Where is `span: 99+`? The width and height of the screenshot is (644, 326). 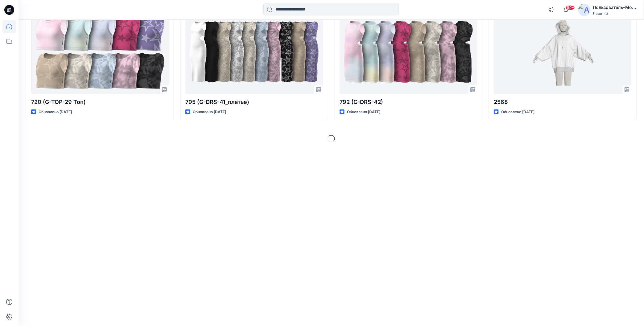
span: 99+ is located at coordinates (571, 8).